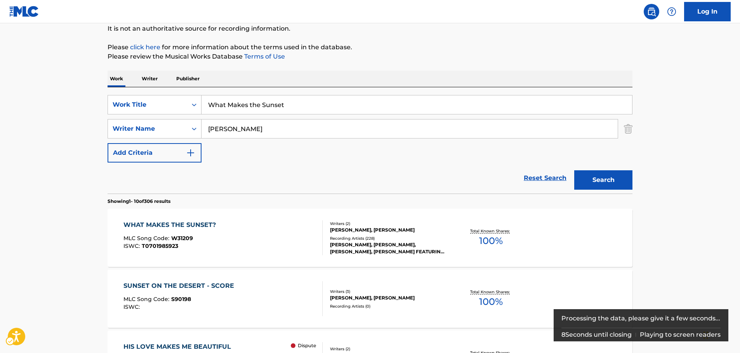 This screenshot has width=740, height=353. I want to click on button: Search, so click(603, 180).